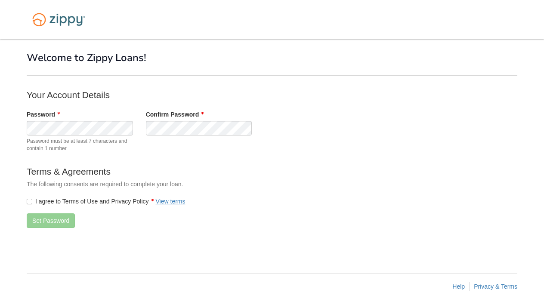 This screenshot has height=308, width=544. Describe the element at coordinates (458, 287) in the screenshot. I see `a: Help` at that location.